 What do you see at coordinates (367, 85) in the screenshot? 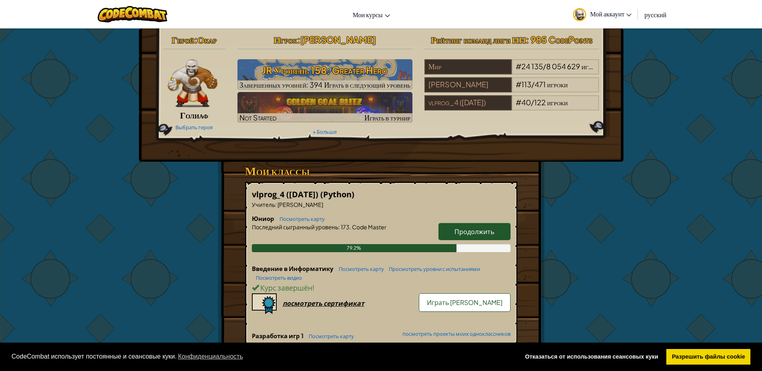
I see `span: Играть в следующий уровень` at bounding box center [367, 85].